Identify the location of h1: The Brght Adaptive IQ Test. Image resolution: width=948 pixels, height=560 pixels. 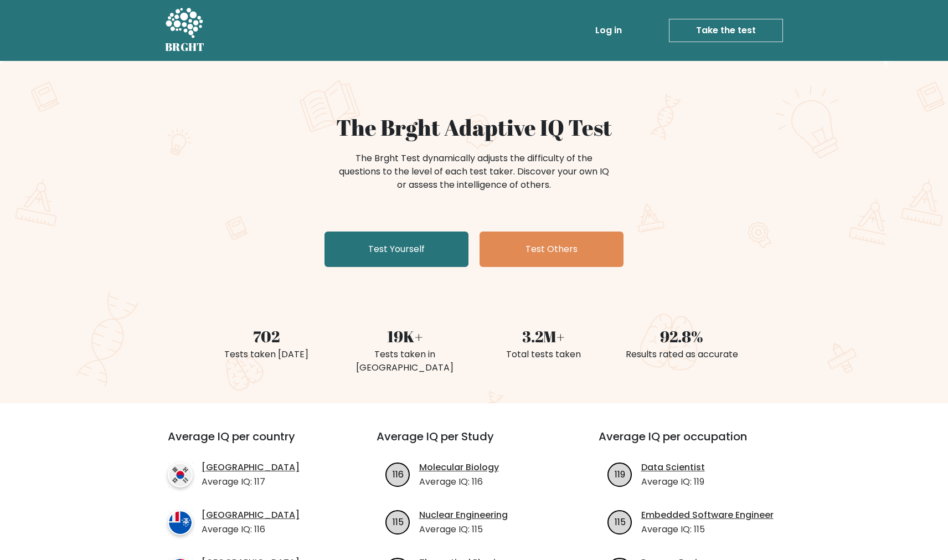
(474, 127).